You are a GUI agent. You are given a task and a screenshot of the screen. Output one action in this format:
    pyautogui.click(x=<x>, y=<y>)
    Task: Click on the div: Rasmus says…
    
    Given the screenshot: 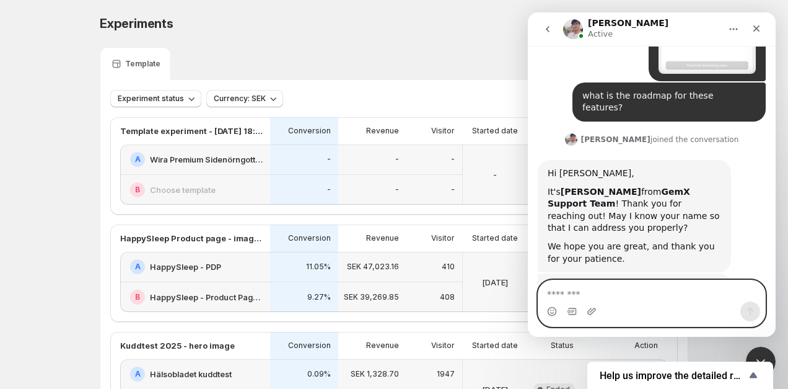 What is the action you would take?
    pyautogui.click(x=124, y=94)
    